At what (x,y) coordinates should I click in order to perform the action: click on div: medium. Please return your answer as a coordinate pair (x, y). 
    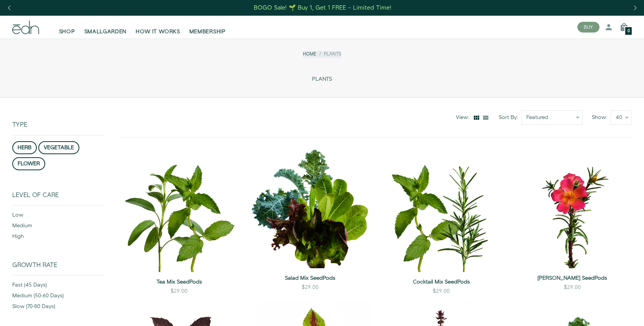
    Looking at the image, I should click on (58, 228).